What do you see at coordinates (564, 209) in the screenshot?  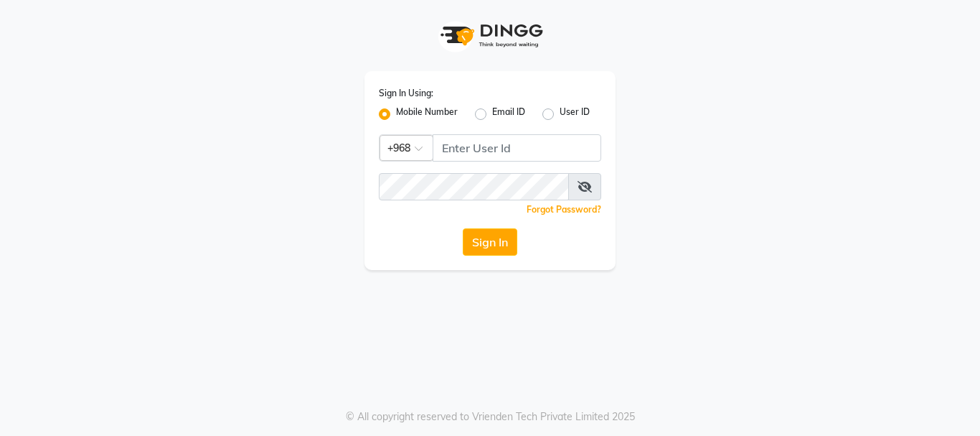 I see `a: Forgot Password?` at bounding box center [564, 209].